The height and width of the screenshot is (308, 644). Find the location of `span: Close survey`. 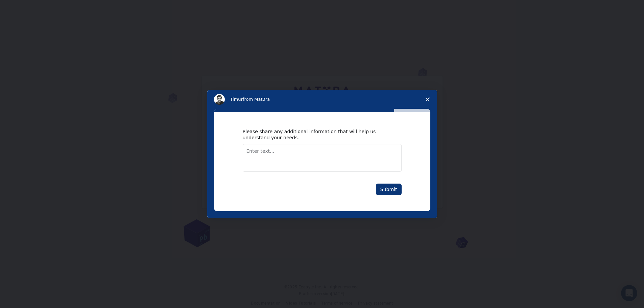

span: Close survey is located at coordinates (428, 99).